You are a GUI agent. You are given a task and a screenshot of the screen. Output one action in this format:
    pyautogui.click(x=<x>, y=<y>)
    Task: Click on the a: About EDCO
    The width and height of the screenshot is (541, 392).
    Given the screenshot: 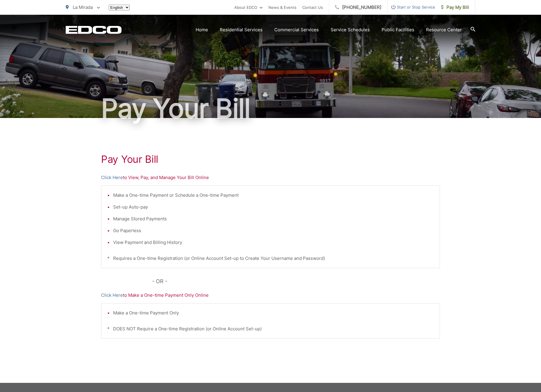 What is the action you would take?
    pyautogui.click(x=248, y=7)
    